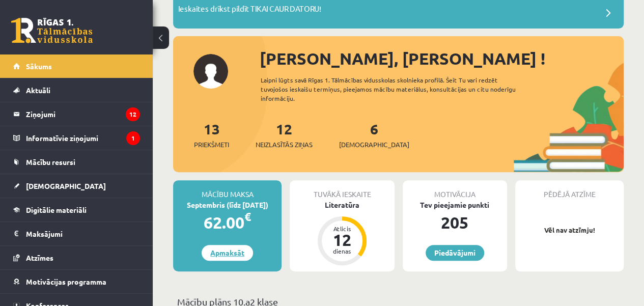 The image size is (644, 306). Describe the element at coordinates (342, 233) in the screenshot. I see `a: Literatūra Atlicis 12 dienas` at that location.